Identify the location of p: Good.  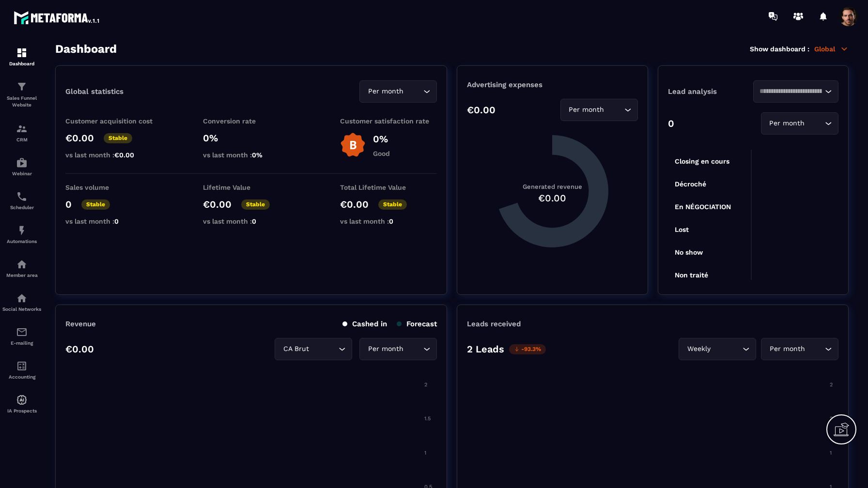
(381, 153).